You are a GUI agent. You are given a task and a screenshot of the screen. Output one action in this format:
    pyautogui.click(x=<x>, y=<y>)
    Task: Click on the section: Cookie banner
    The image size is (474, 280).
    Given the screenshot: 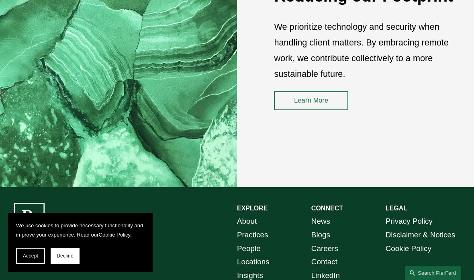 What is the action you would take?
    pyautogui.click(x=80, y=242)
    